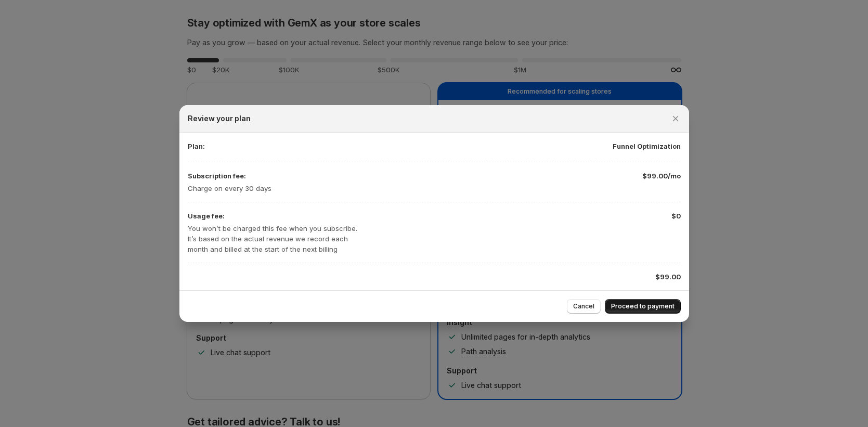  What do you see at coordinates (643, 306) in the screenshot?
I see `button: Proceed to payment` at bounding box center [643, 306].